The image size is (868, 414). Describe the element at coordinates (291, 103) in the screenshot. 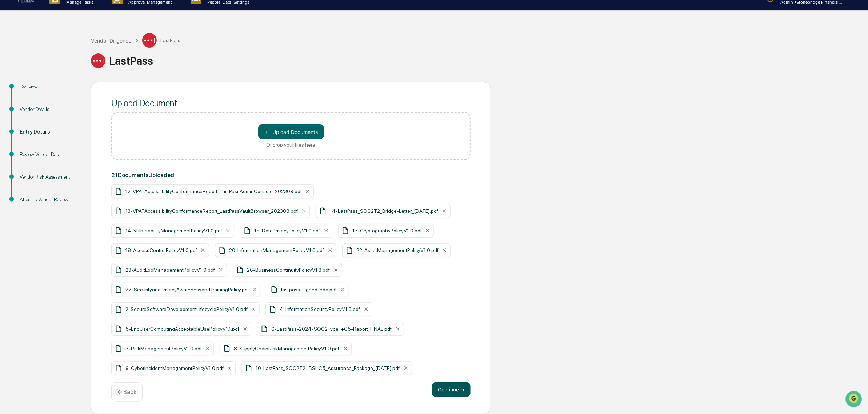

I see `div: Upload Document` at that location.